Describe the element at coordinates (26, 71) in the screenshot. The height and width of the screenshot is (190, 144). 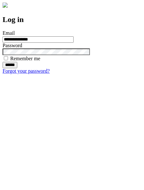
I see `a: Forgot your password?` at that location.